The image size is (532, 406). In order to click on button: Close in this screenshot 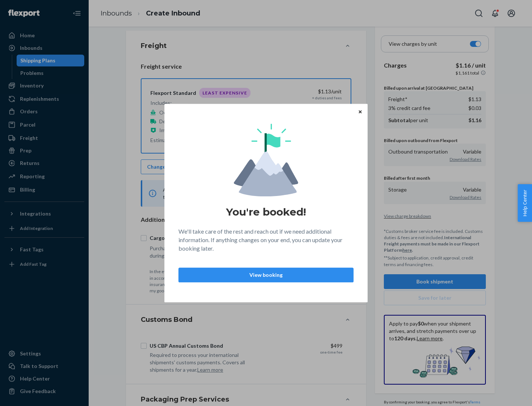, I will do `click(360, 112)`.